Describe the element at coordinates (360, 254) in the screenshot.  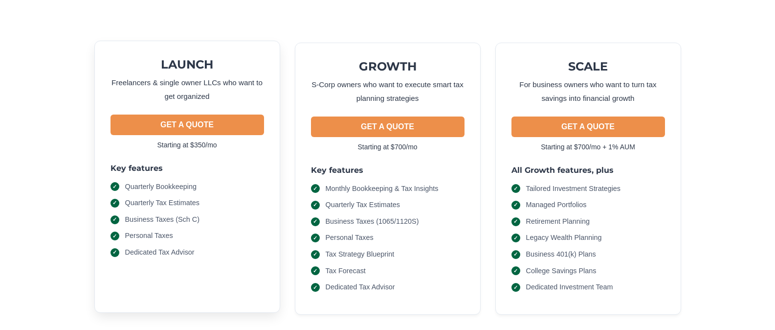
I see `span: Tax Strategy Blueprint` at that location.